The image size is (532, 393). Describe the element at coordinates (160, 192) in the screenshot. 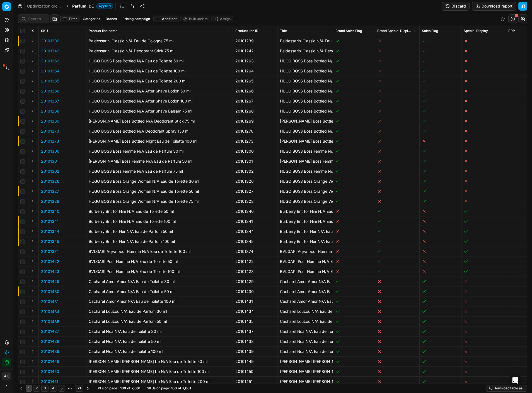

I see `div: HUGO BOSS Boss Orange Woman N/A Eau de Toilette 50 ml` at that location.